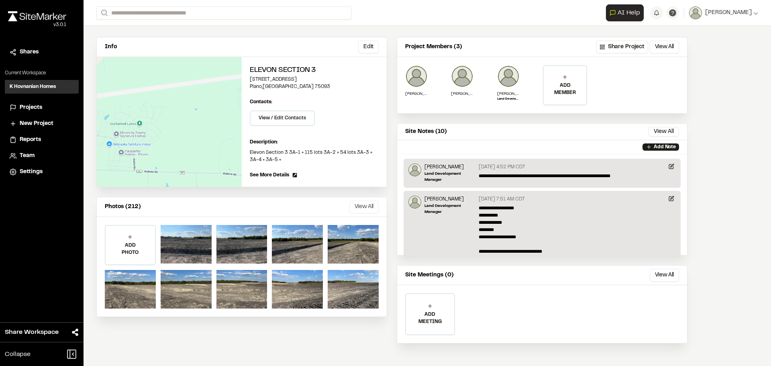  Describe the element at coordinates (111, 47) in the screenshot. I see `p: Info` at that location.